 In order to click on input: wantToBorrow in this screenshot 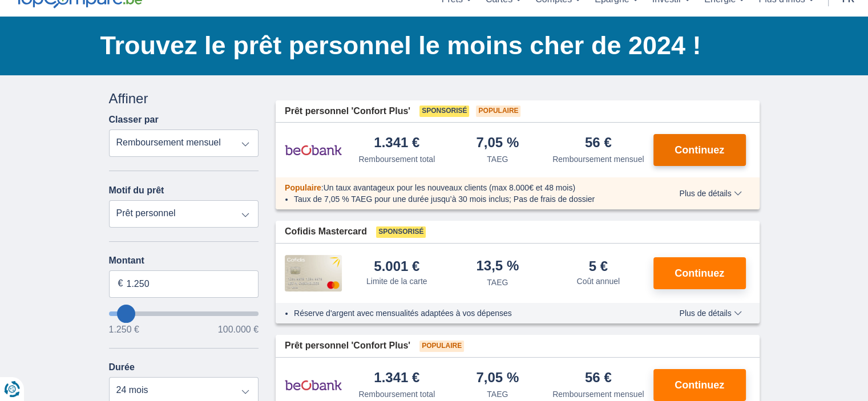, I will do `click(184, 314)`.